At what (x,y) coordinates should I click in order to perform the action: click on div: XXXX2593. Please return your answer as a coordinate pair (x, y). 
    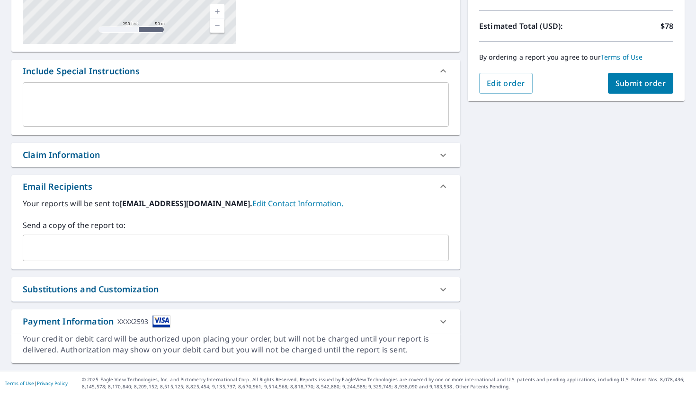
    Looking at the image, I should click on (133, 321).